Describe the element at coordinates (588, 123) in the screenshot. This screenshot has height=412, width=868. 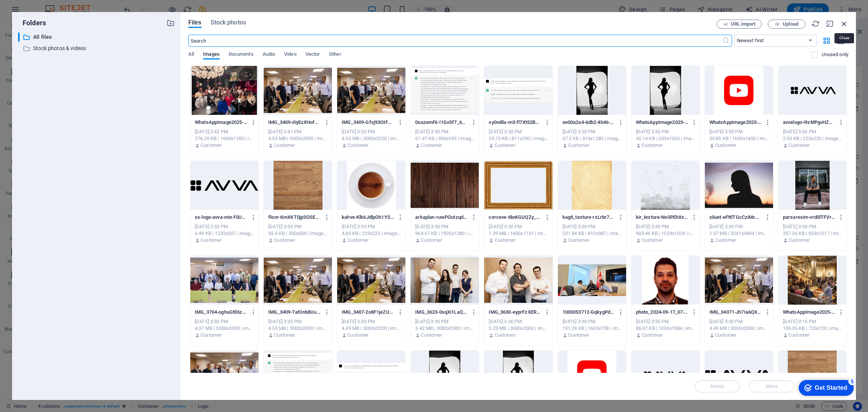
I see `p: ee00a2a4-6db2-4b46-ad79-8a7c99f73332-sMfvty3ZpWwmyw-rEoIkLQ.jpg` at that location.